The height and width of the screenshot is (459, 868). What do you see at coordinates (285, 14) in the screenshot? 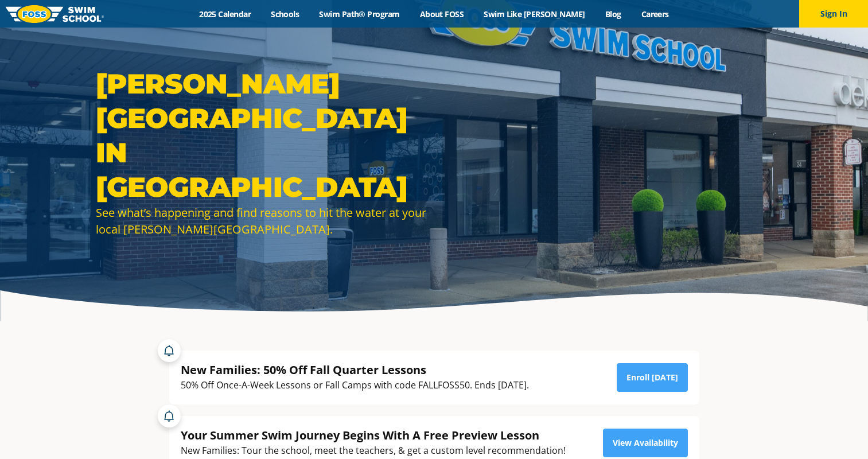
I see `a: Schools` at bounding box center [285, 14].